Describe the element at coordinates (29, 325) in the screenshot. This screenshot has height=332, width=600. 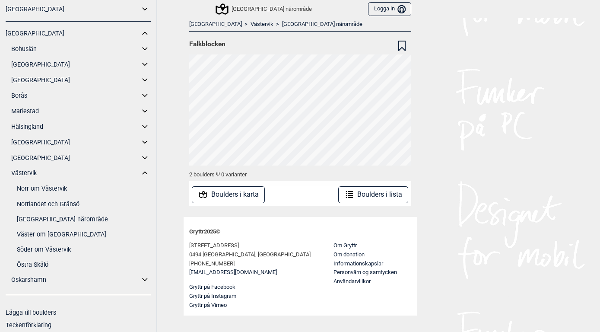
I see `a: Teckenförklaring` at that location.